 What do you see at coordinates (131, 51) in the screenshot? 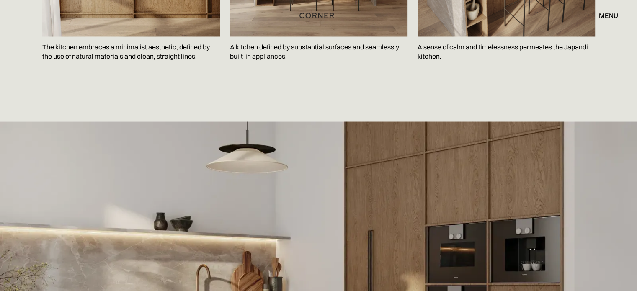
I see `p: The kitchen embraces a minimalist aesthetic, defined by the use of natural materials and clean, s...` at bounding box center [131, 51].